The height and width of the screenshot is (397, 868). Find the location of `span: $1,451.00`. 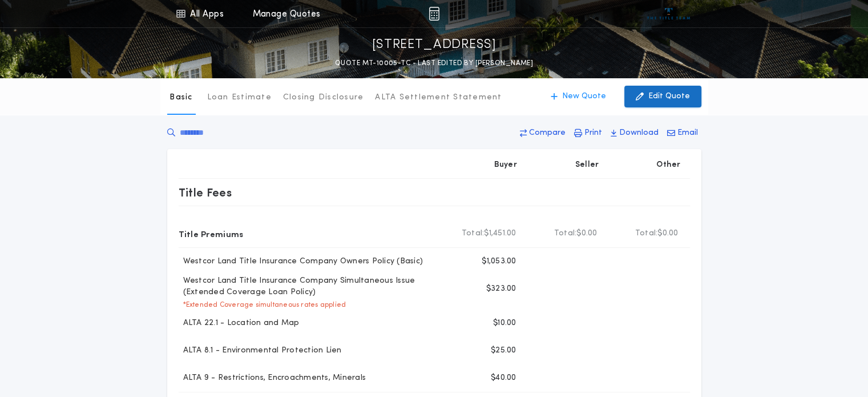

span: $1,451.00 is located at coordinates (500, 234).